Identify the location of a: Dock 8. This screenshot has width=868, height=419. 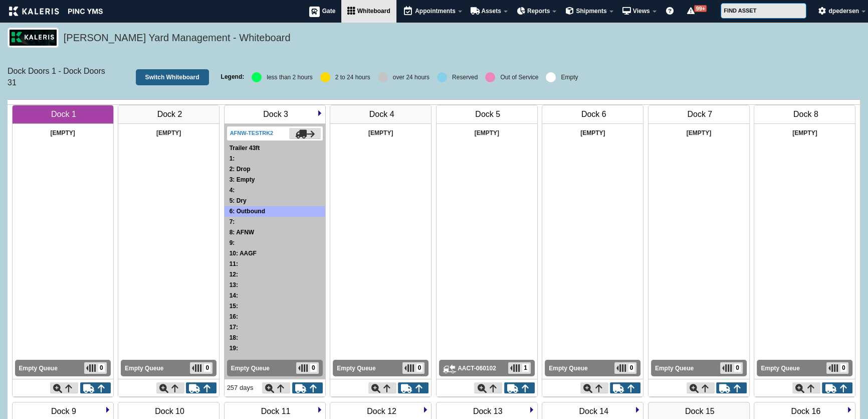
(806, 114).